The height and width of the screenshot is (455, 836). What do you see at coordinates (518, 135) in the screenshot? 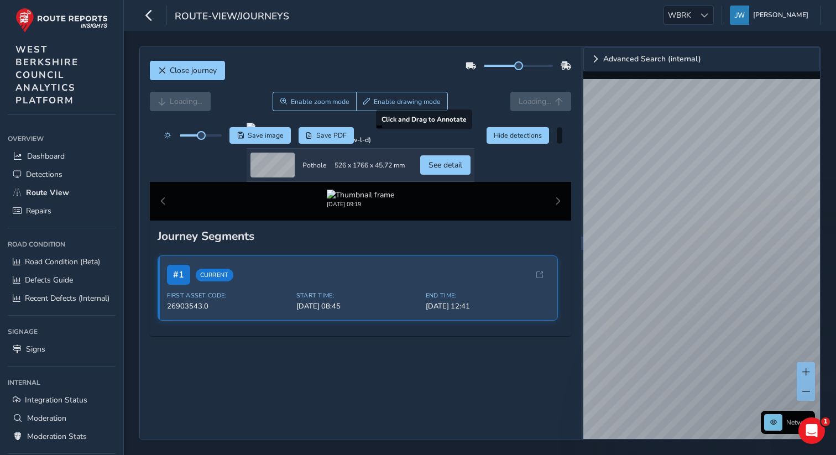
I see `span: Hide detections` at bounding box center [518, 135].